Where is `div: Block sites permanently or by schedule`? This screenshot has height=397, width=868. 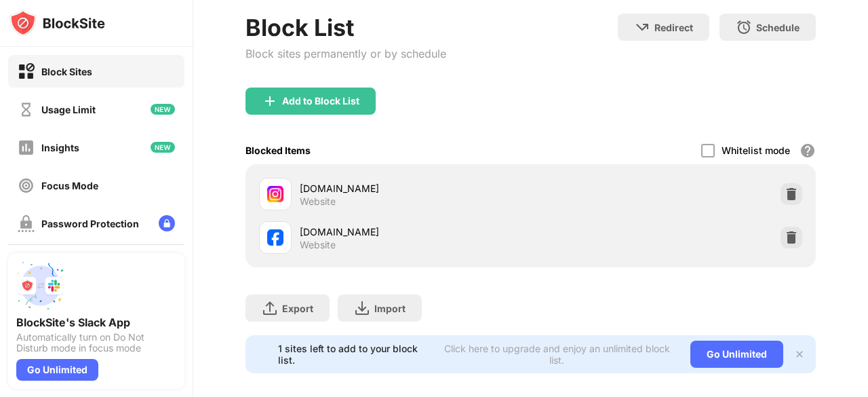 div: Block sites permanently or by schedule is located at coordinates (346, 54).